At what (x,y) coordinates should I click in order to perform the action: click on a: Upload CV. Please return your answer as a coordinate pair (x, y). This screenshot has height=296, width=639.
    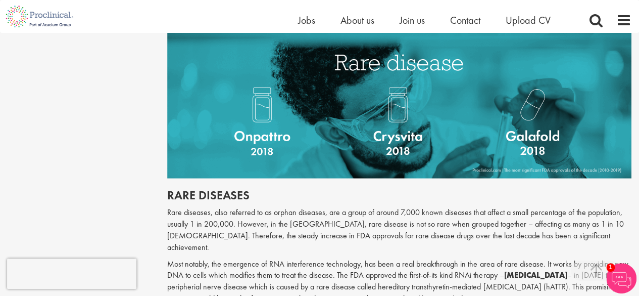
    Looking at the image, I should click on (528, 20).